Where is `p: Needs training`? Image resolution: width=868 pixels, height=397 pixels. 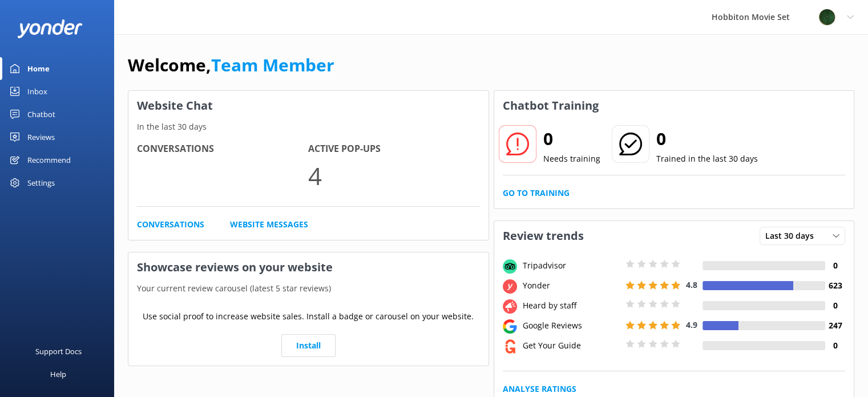
p: Needs training is located at coordinates (572, 159).